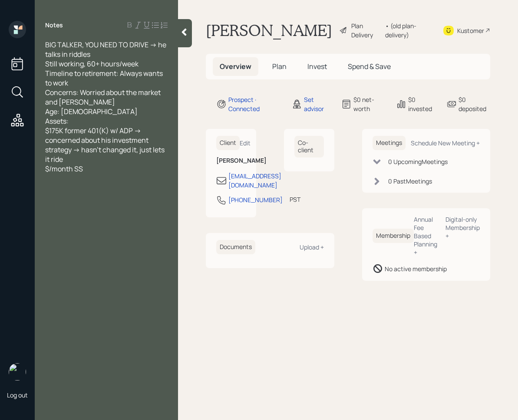 The image size is (518, 420). Describe the element at coordinates (474, 104) in the screenshot. I see `div: $0 deposited` at that location.